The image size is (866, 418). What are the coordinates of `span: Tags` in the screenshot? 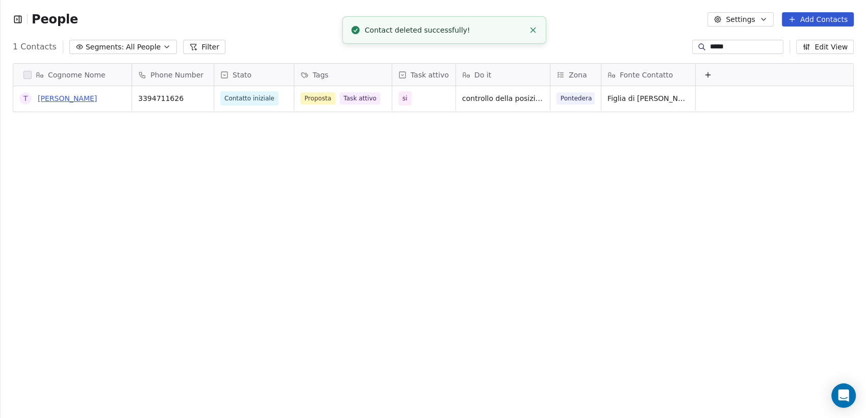 It's located at (320, 75).